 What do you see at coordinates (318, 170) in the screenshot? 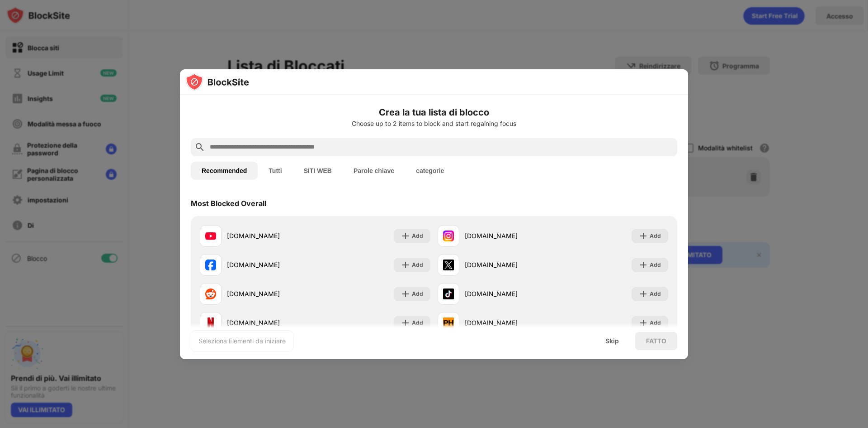
I see `button: SITI WEB` at bounding box center [318, 170].